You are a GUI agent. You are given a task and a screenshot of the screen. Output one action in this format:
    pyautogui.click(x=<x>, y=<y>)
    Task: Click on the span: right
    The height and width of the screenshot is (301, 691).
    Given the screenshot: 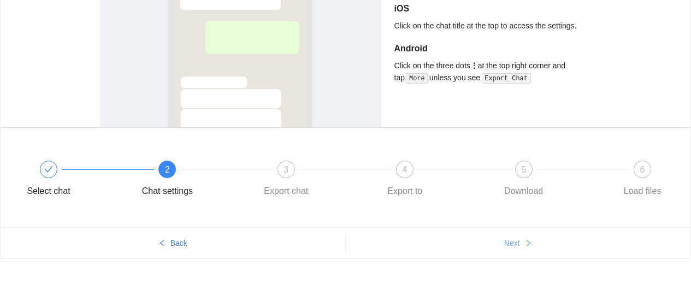 What is the action you would take?
    pyautogui.click(x=528, y=244)
    